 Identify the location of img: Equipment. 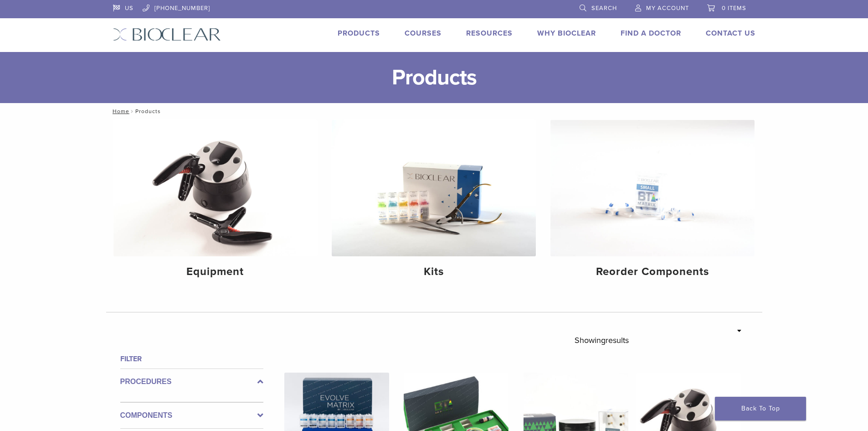
(215, 188).